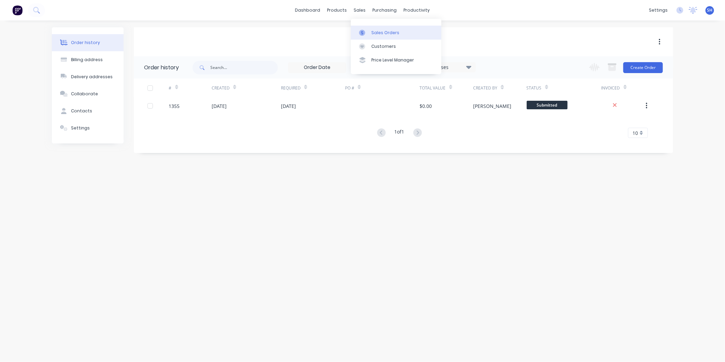 This screenshot has height=362, width=725. What do you see at coordinates (643, 68) in the screenshot?
I see `button: Create Order` at bounding box center [643, 68].